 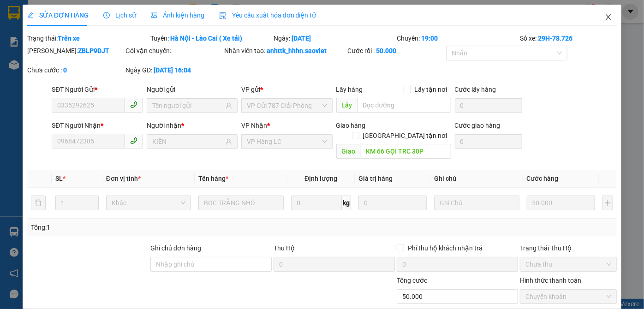 I want to click on span: VP Nhận, so click(x=255, y=126).